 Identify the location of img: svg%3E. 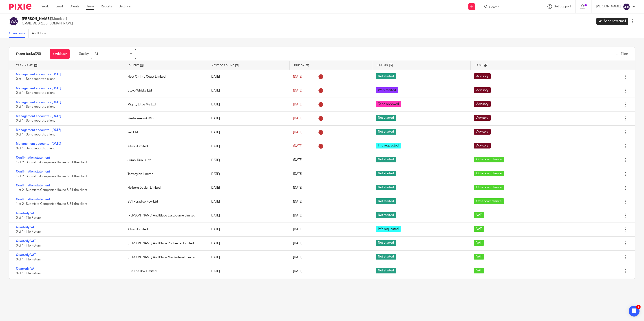
(14, 21).